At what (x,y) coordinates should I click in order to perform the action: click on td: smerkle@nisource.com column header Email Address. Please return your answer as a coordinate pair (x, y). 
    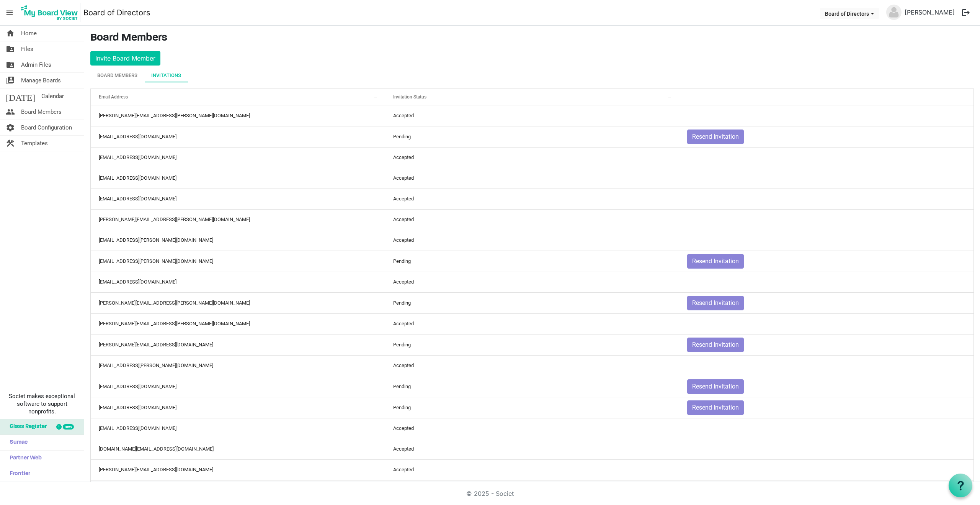
    Looking at the image, I should click on (238, 408).